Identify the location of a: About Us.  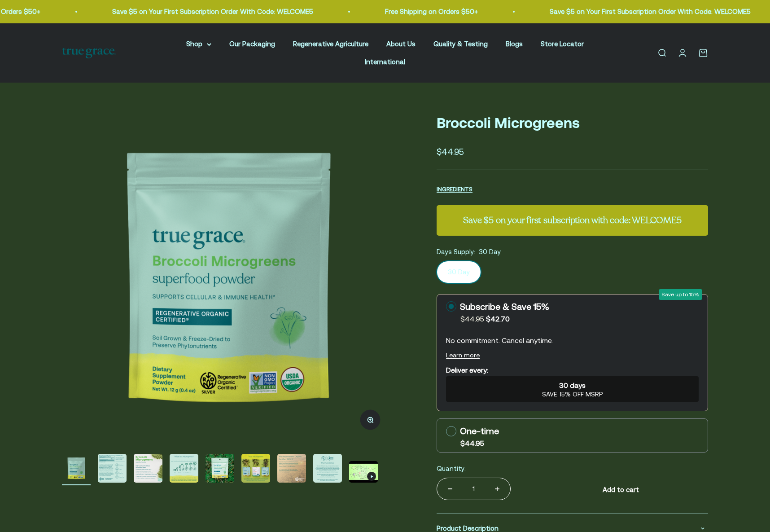
(401, 44).